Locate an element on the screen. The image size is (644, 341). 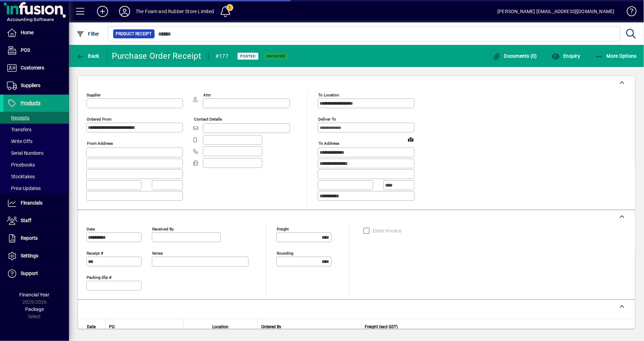
a: Serial Numbers is located at coordinates (36, 153).